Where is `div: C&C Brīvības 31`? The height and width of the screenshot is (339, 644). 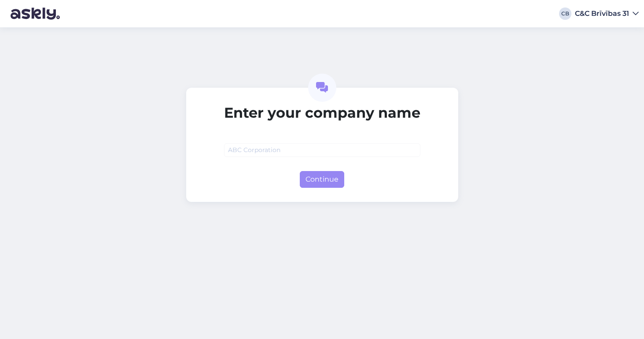
div: C&C Brīvības 31 is located at coordinates (602, 14).